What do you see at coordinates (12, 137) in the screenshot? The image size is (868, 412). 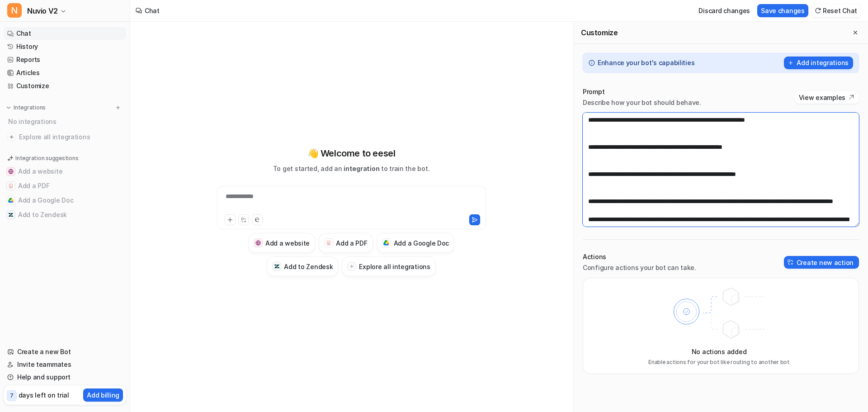 I see `img: explore all integrations` at bounding box center [12, 137].